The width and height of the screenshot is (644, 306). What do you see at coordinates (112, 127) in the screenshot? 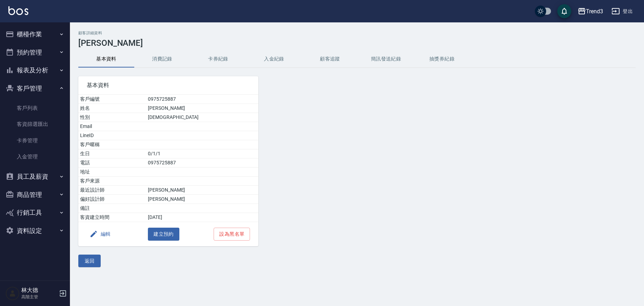
I see `td: Email` at bounding box center [112, 127].